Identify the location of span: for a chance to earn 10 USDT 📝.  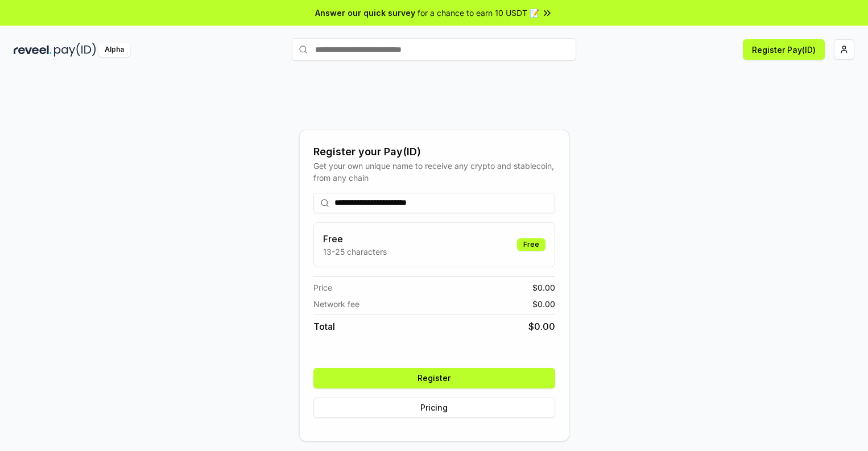
(479, 12).